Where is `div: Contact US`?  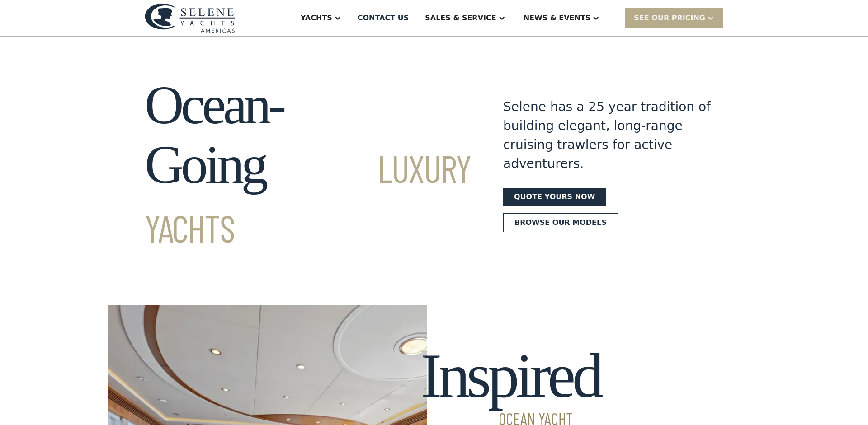
div: Contact US is located at coordinates (383, 18).